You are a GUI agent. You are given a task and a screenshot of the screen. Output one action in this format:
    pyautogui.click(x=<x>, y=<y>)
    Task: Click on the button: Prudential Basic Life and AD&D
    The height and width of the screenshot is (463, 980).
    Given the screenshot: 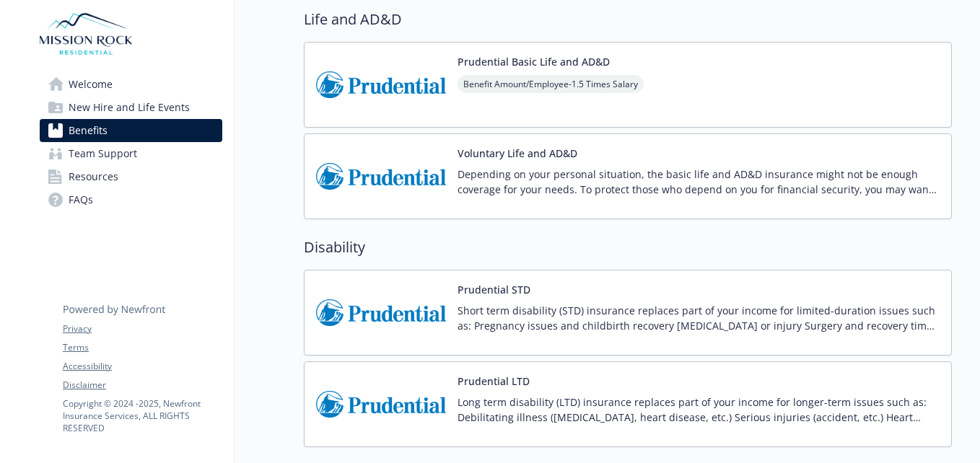 What is the action you would take?
    pyautogui.click(x=533, y=61)
    